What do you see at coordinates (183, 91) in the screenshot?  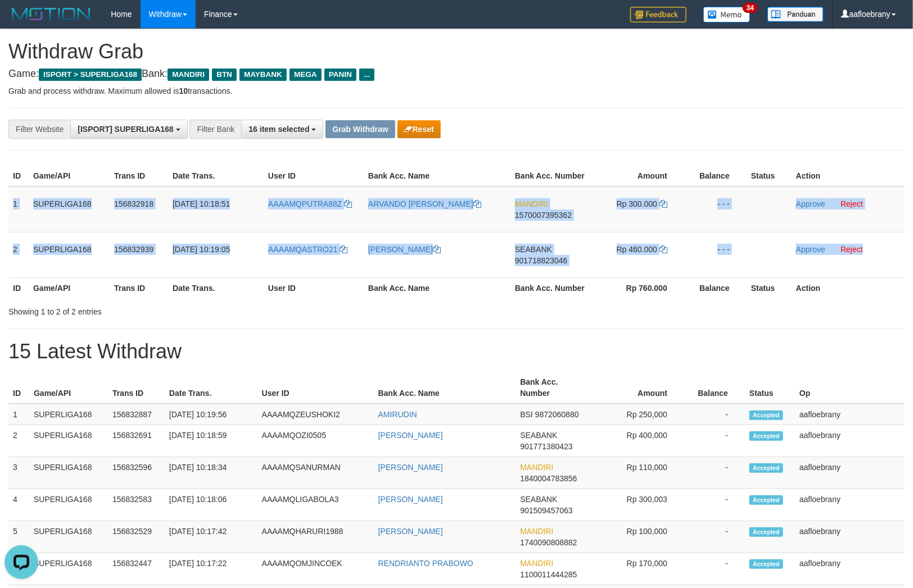 I see `strong: 10` at bounding box center [183, 91].